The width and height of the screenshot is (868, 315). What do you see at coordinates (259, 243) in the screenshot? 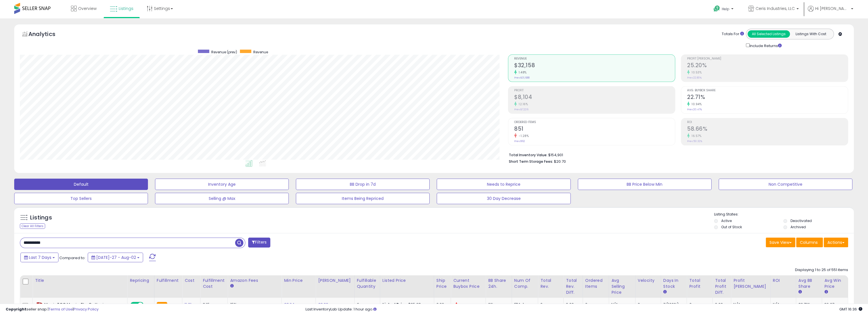
I see `button: Filters` at bounding box center [259, 243].